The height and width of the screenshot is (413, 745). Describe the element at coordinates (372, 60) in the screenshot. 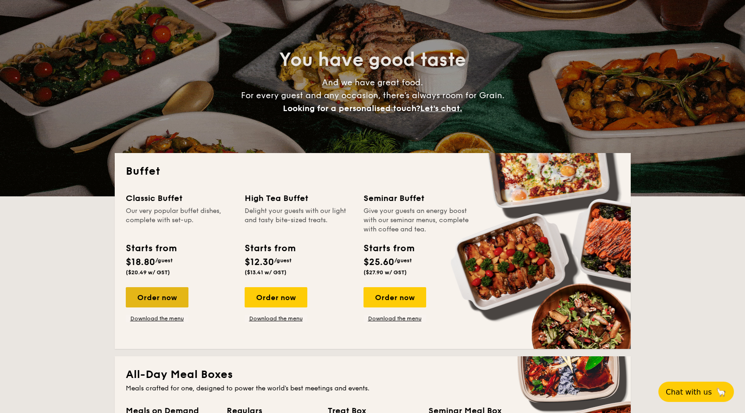

I see `span: You have good taste` at that location.